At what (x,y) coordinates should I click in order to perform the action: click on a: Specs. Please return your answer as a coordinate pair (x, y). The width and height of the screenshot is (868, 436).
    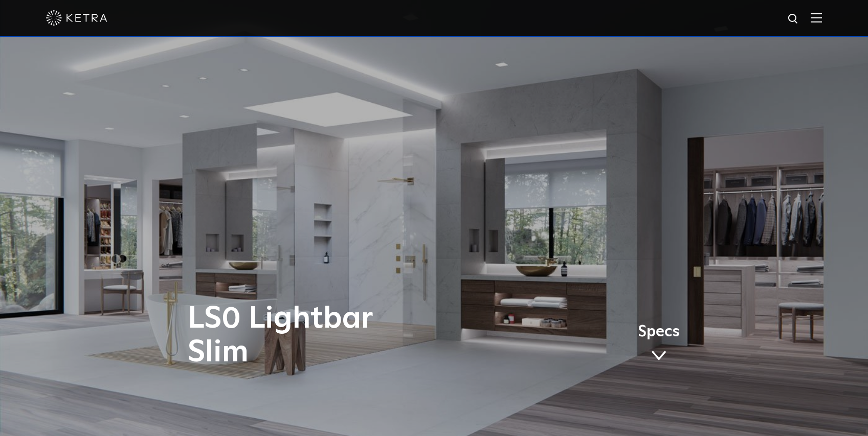
    Looking at the image, I should click on (659, 345).